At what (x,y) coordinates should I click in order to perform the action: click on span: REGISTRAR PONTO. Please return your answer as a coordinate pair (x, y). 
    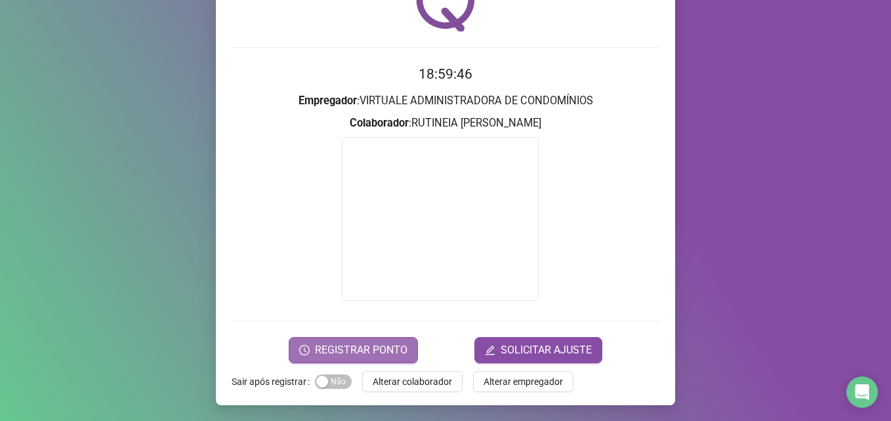
    Looking at the image, I should click on (361, 350).